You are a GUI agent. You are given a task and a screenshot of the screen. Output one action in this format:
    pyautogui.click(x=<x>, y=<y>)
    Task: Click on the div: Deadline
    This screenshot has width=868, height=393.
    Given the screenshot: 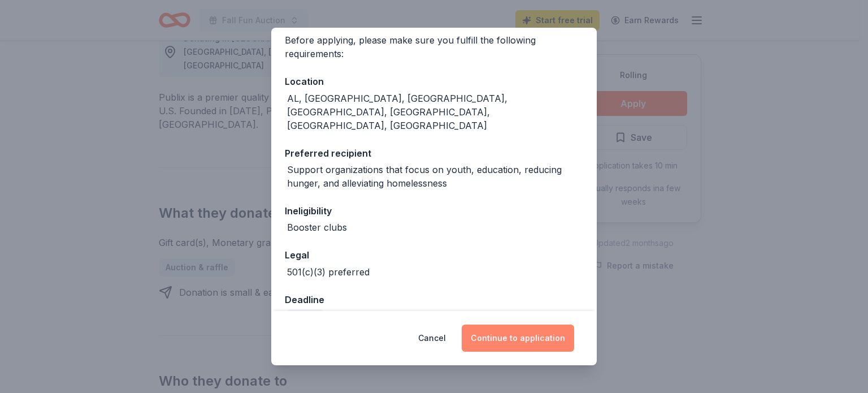 What is the action you would take?
    pyautogui.click(x=434, y=300)
    